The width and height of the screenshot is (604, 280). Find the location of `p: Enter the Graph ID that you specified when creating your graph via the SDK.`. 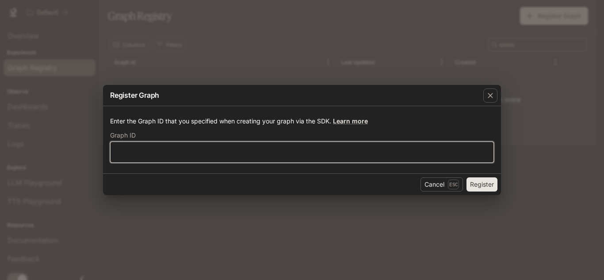

p: Enter the Graph ID that you specified when creating your graph via the SDK. is located at coordinates (302, 121).